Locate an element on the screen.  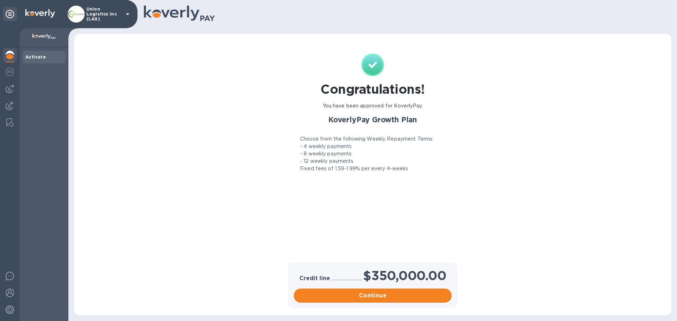
b: Activate is located at coordinates (36, 57).